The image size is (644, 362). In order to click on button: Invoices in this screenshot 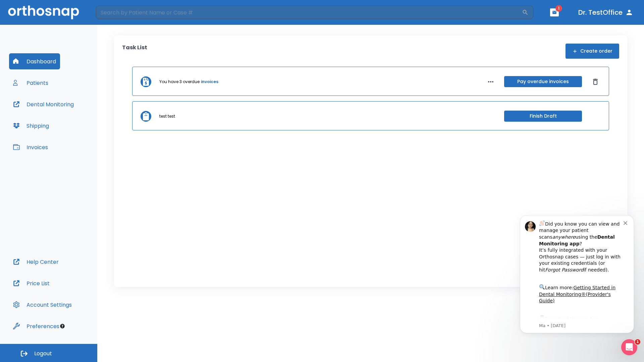, I will do `click(31, 147)`.